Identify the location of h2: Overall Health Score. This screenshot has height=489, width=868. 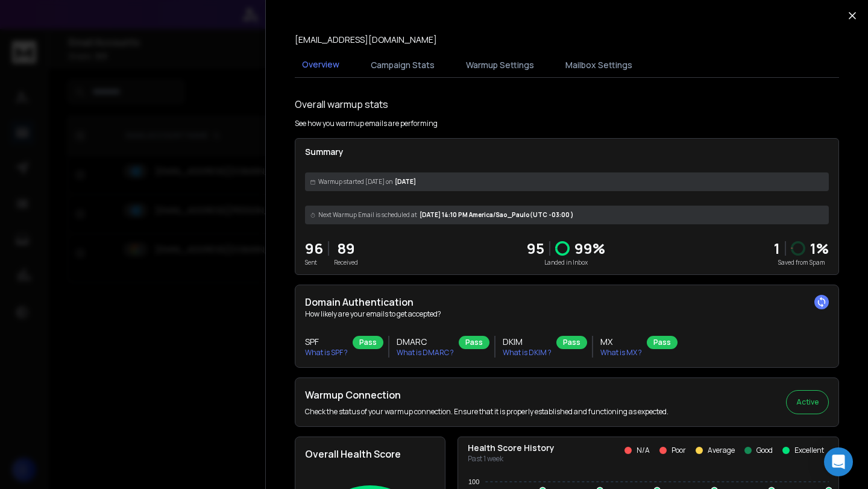
(370, 454).